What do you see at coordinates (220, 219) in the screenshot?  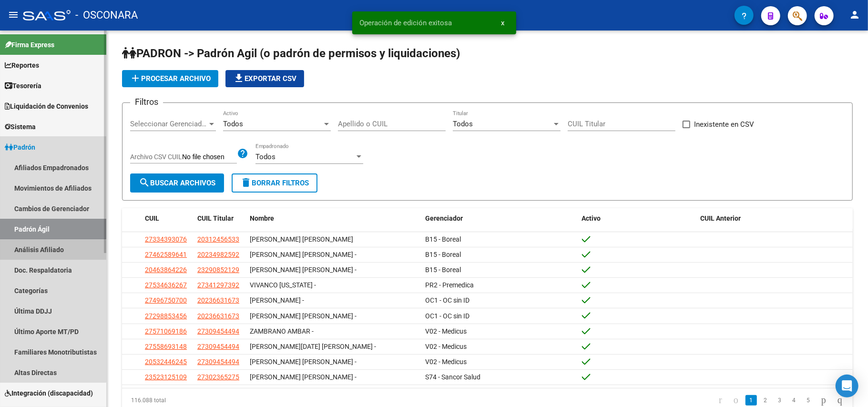 I see `datatable-header-cell: CUIL Titular` at bounding box center [220, 219].